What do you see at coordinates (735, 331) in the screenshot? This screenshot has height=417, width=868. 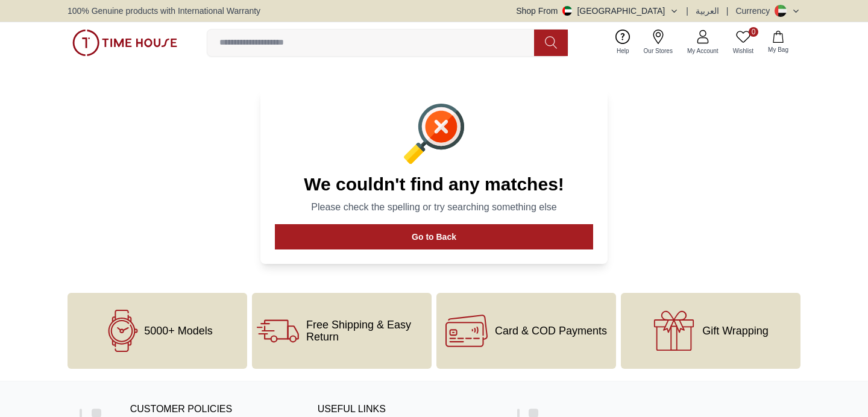 I see `span: Gift Wrapping` at bounding box center [735, 331].